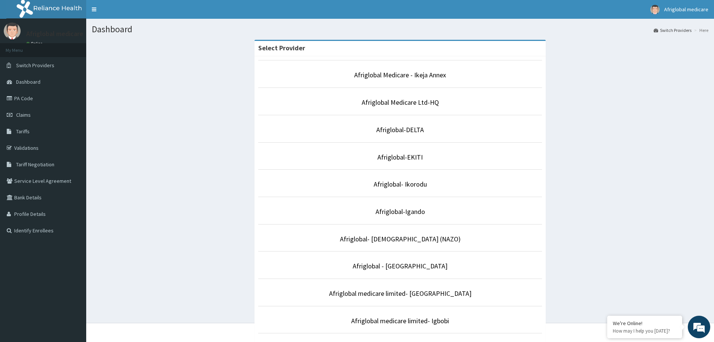 This screenshot has width=714, height=342. Describe the element at coordinates (400, 320) in the screenshot. I see `a: Afriglobal medicare limited- Igbobi` at that location.